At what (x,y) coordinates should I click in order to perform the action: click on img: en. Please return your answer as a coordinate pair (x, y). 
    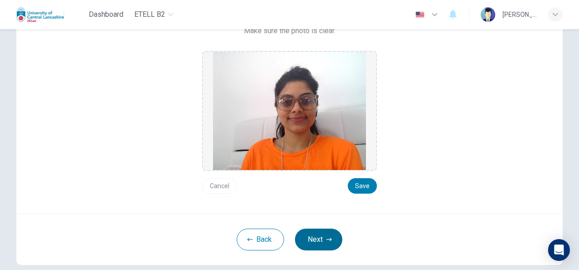
    Looking at the image, I should click on (420, 15).